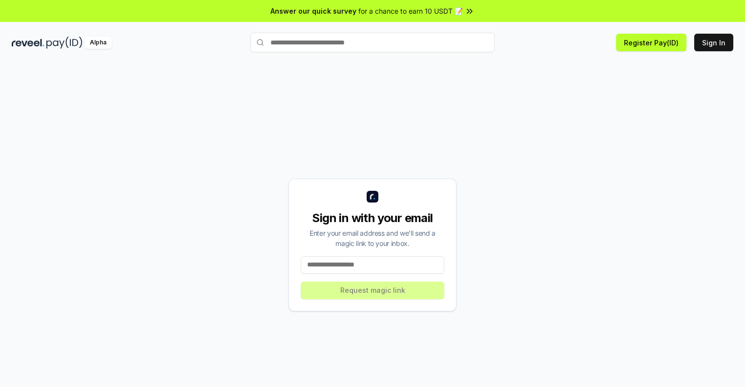 The width and height of the screenshot is (745, 387). I want to click on img: reveel_dark, so click(28, 42).